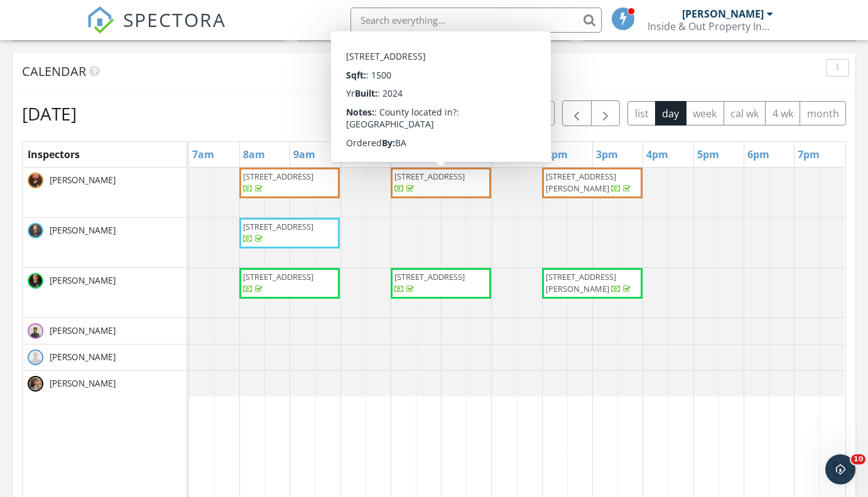 The width and height of the screenshot is (868, 497). What do you see at coordinates (577, 113) in the screenshot?
I see `button: Previous day` at bounding box center [577, 113].